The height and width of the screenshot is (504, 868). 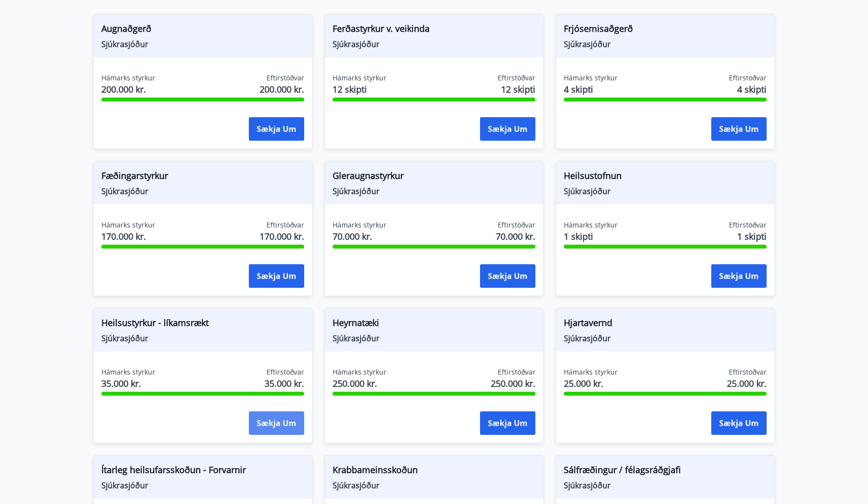 I want to click on span: Heyrnatæki, so click(x=434, y=325).